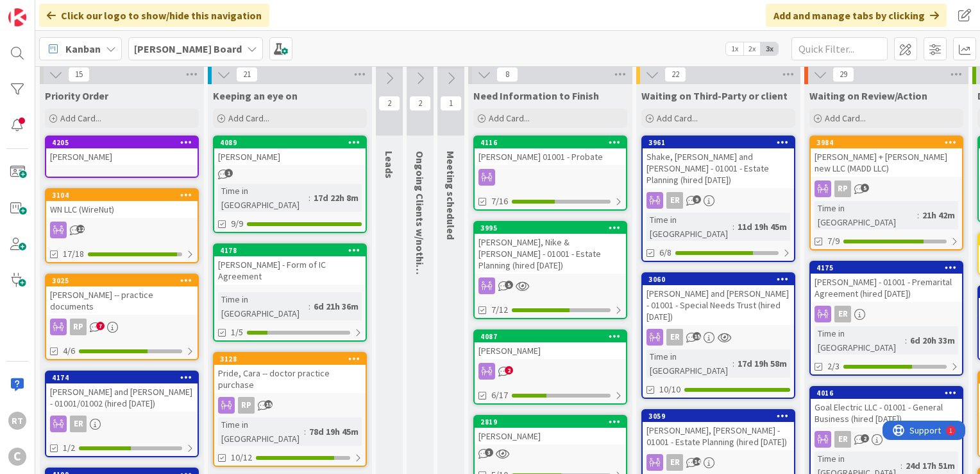 Image resolution: width=980 pixels, height=474 pixels. I want to click on span: Kanban, so click(83, 49).